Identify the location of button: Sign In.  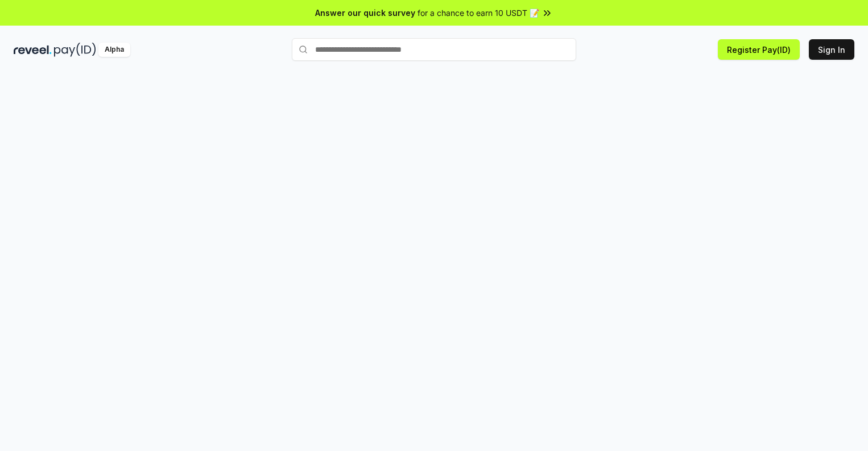
(831, 50).